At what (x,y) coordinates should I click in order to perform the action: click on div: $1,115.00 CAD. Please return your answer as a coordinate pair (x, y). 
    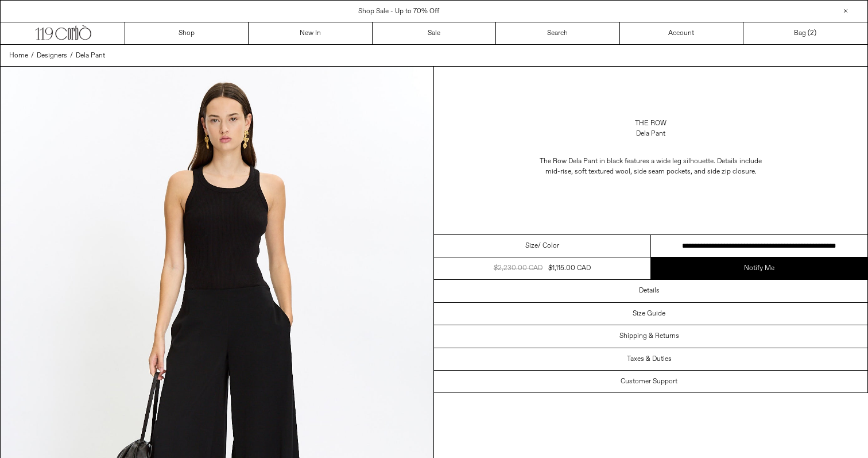
    Looking at the image, I should click on (570, 268).